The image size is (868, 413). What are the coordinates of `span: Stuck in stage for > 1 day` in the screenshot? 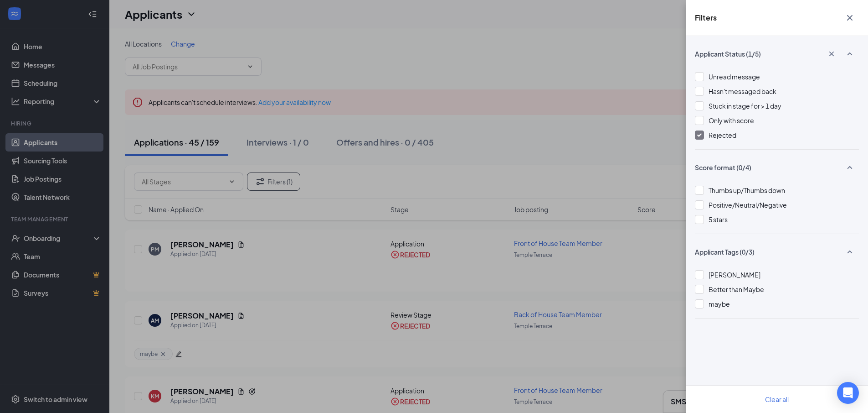 It's located at (745, 106).